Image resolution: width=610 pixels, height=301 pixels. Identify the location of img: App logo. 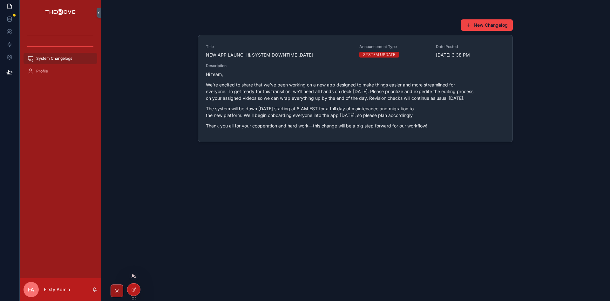
(60, 13).